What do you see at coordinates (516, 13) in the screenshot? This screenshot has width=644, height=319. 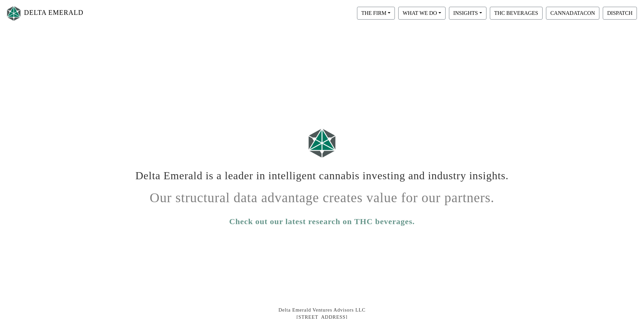 I see `a: THC BEVERAGES` at bounding box center [516, 13].